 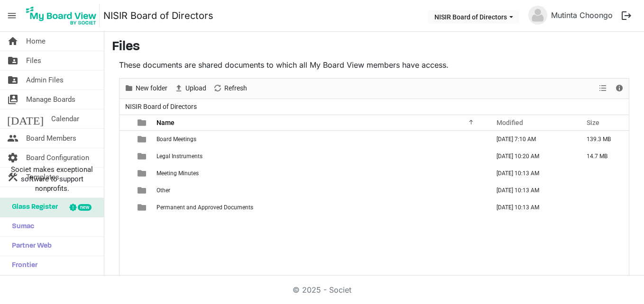 I want to click on div: Details, so click(x=620, y=88).